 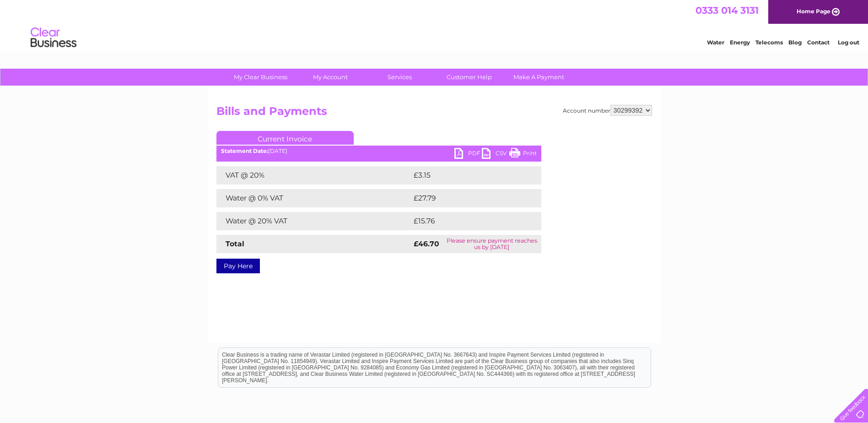 What do you see at coordinates (330, 77) in the screenshot?
I see `a: My Account` at bounding box center [330, 77].